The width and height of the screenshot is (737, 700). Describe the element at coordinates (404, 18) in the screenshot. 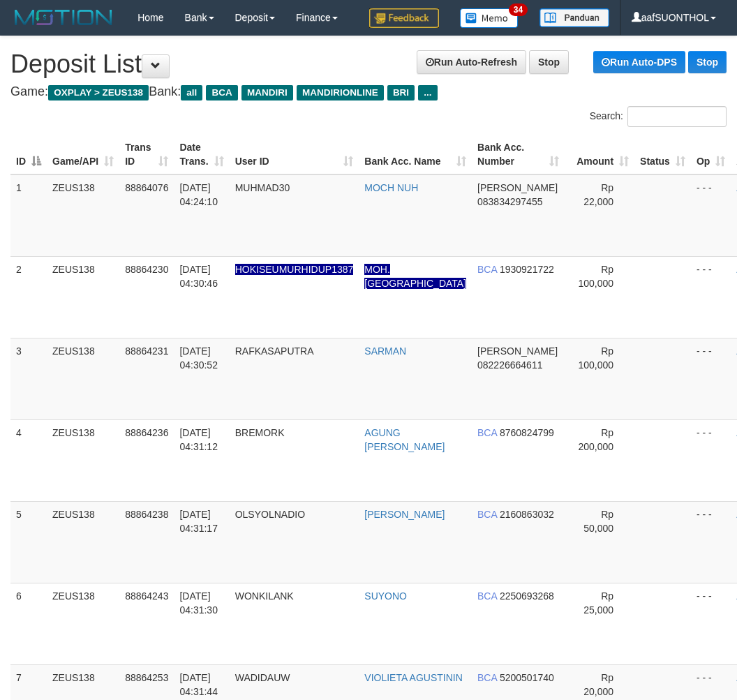

I see `img: Feedback.jpg` at that location.